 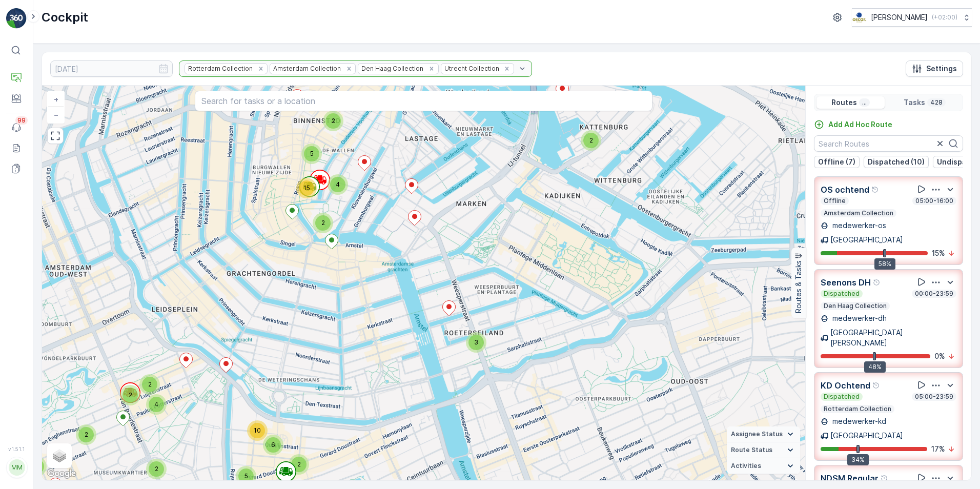 I want to click on p: Tasks, so click(x=915, y=102).